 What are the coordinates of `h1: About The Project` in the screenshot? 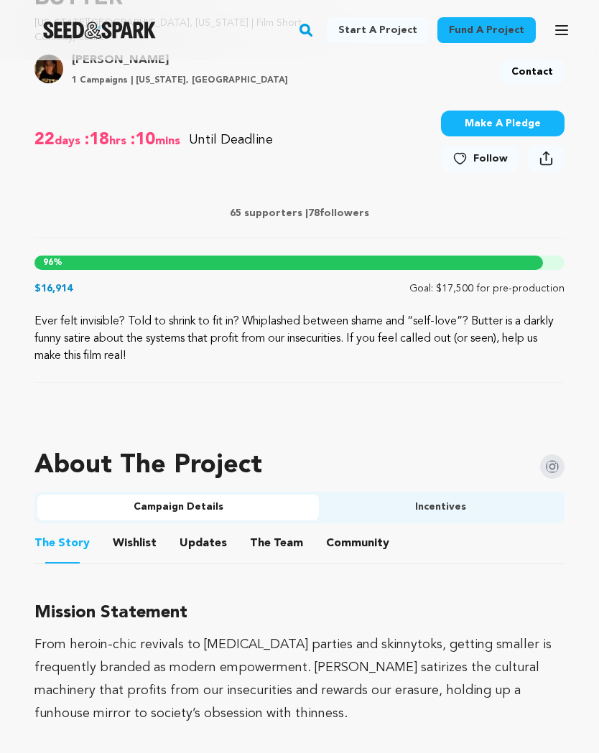 It's located at (148, 466).